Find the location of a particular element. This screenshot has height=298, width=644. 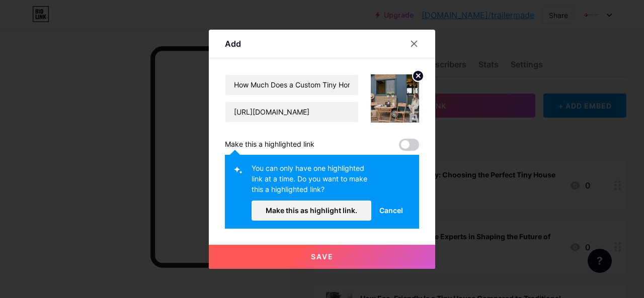

input: URL is located at coordinates (292, 112).